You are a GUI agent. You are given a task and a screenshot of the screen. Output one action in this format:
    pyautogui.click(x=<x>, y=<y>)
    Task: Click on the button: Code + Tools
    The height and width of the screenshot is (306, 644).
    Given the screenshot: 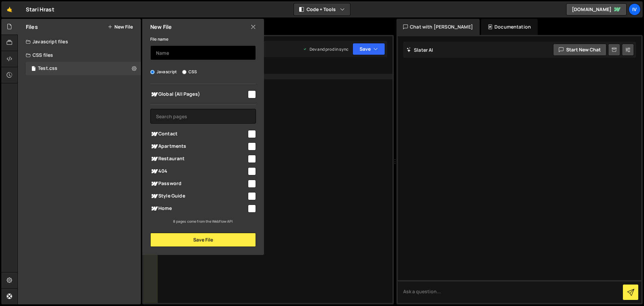 What is the action you would take?
    pyautogui.click(x=322, y=9)
    